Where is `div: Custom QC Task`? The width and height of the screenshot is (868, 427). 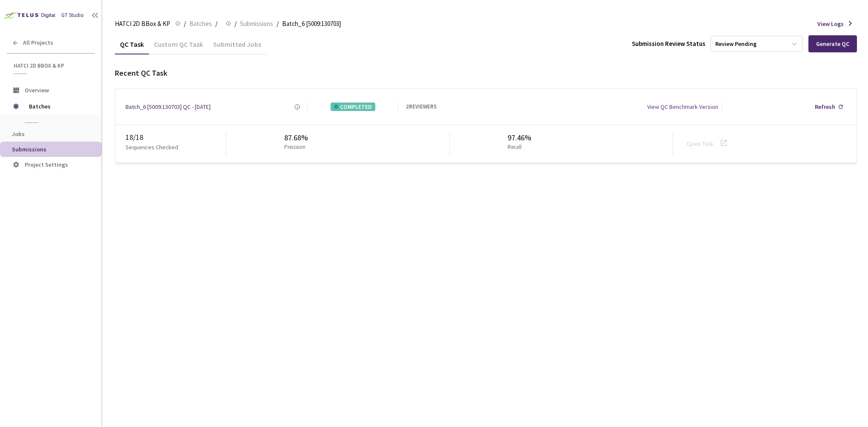 div: Custom QC Task is located at coordinates (178, 47).